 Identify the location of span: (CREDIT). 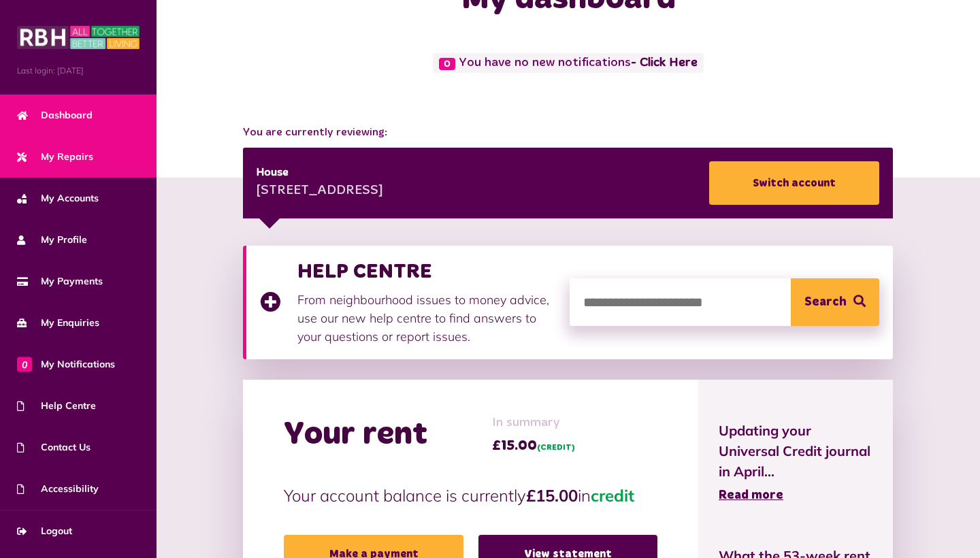
(556, 447).